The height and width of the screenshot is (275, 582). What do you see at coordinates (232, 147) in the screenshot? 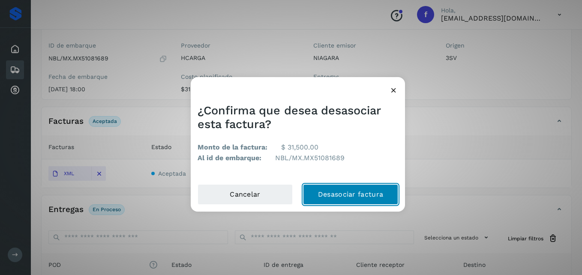
I see `b: Monto de la factura:` at bounding box center [232, 147].